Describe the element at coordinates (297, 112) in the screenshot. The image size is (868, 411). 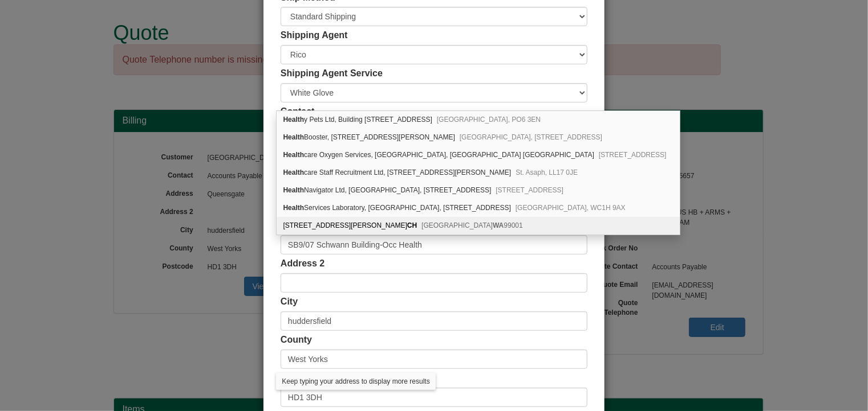
I see `label: Contact` at that location.